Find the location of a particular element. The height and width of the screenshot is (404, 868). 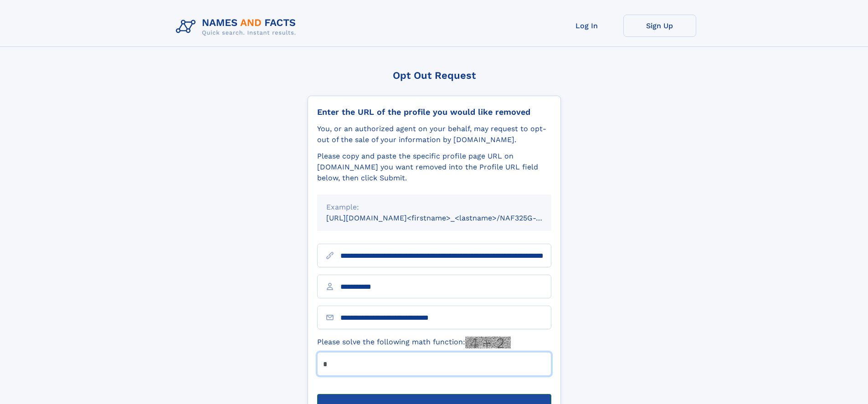

div: Enter the URL of the profile you would like removed is located at coordinates (434, 112).